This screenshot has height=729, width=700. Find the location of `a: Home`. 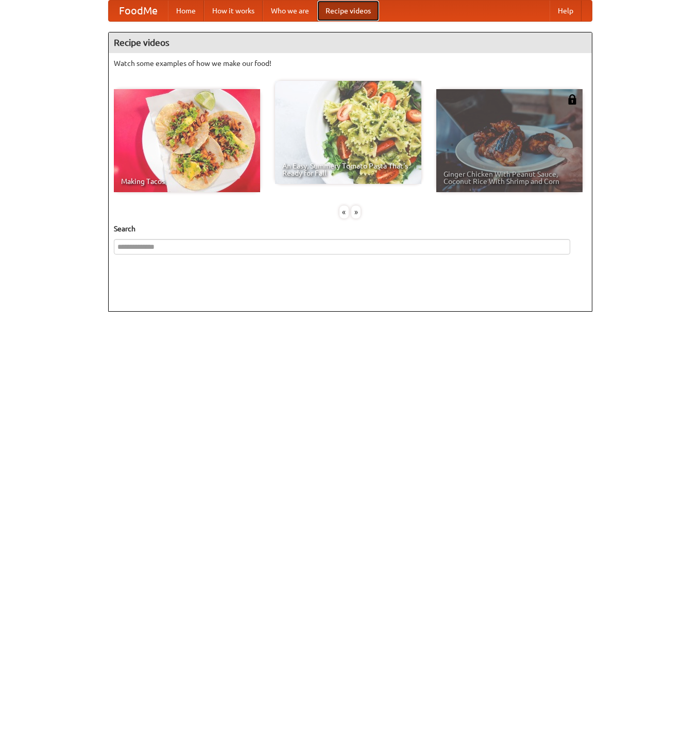

a: Home is located at coordinates (186, 11).